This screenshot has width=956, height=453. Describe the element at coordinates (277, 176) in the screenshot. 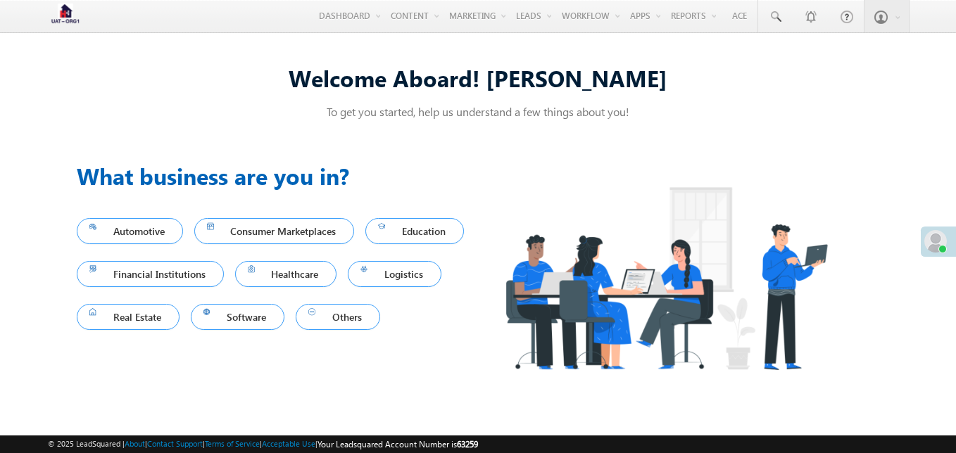

I see `h3: What business are you in?` at that location.